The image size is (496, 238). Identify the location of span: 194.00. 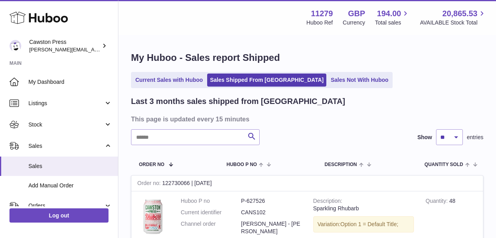
(389, 13).